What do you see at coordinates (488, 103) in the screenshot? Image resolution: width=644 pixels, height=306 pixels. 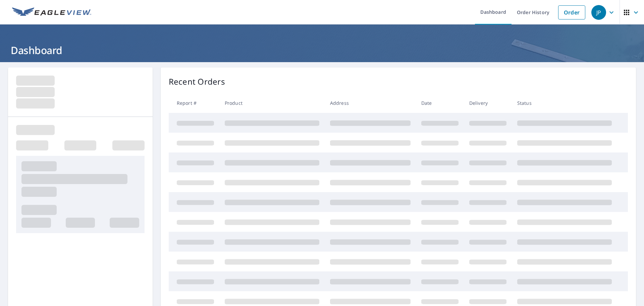 I see `th: Delivery` at bounding box center [488, 103].